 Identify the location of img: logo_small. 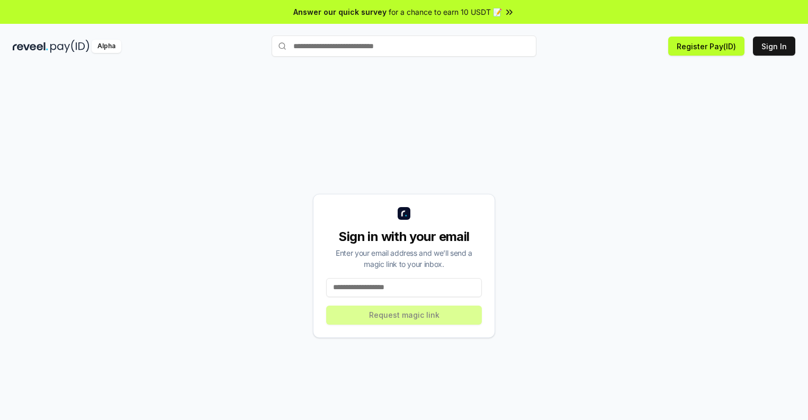
(404, 213).